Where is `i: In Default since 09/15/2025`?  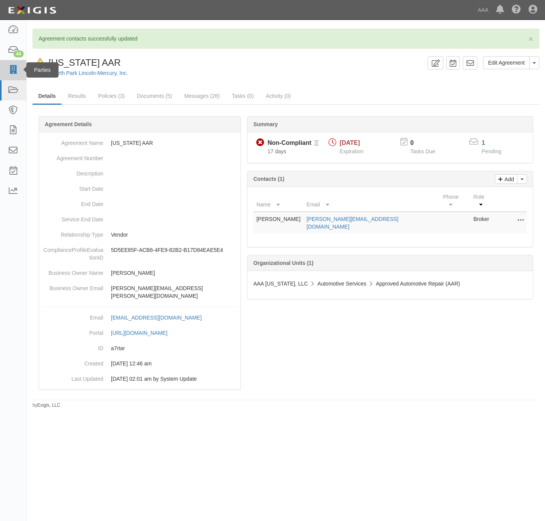
i: In Default since 09/15/2025 is located at coordinates (40, 62).